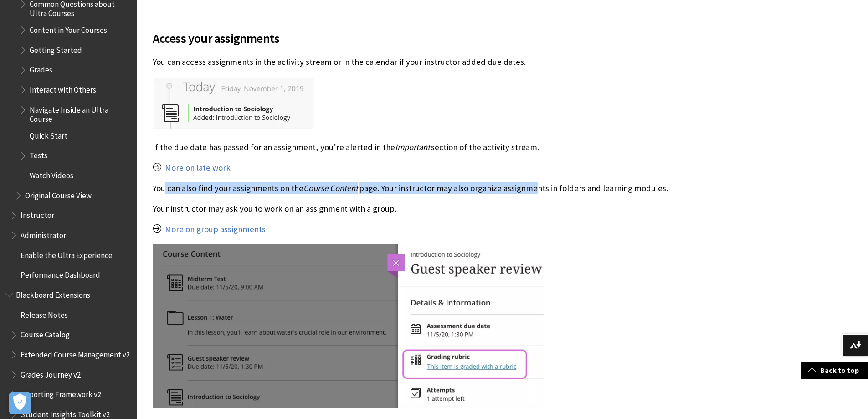 The height and width of the screenshot is (419, 868). What do you see at coordinates (37, 214) in the screenshot?
I see `span: Instructor` at bounding box center [37, 214].